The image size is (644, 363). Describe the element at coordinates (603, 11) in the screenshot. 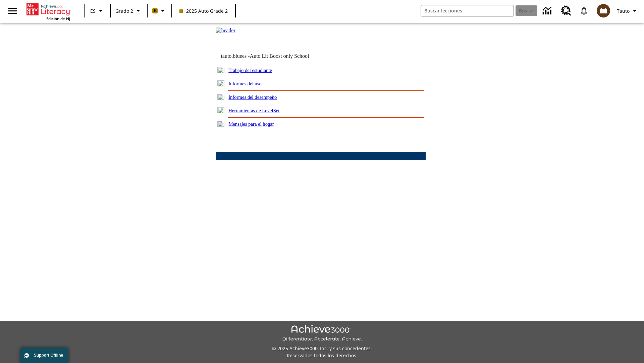

I see `button: Escoja un nuevo avatar` at that location.